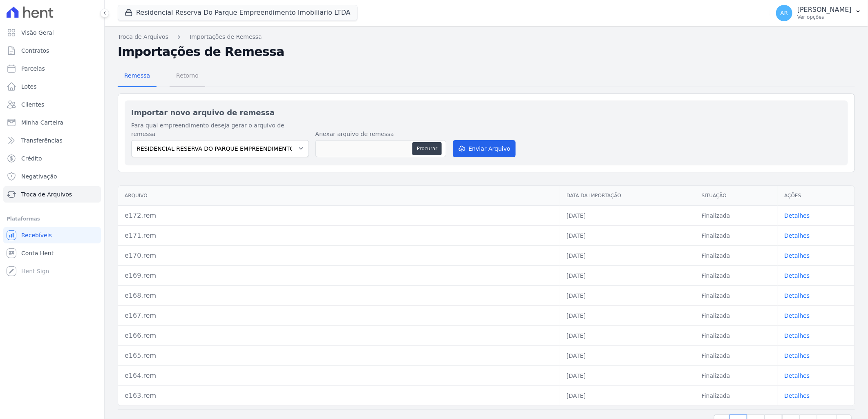  What do you see at coordinates (52, 141) in the screenshot?
I see `a: Transferências` at bounding box center [52, 141].